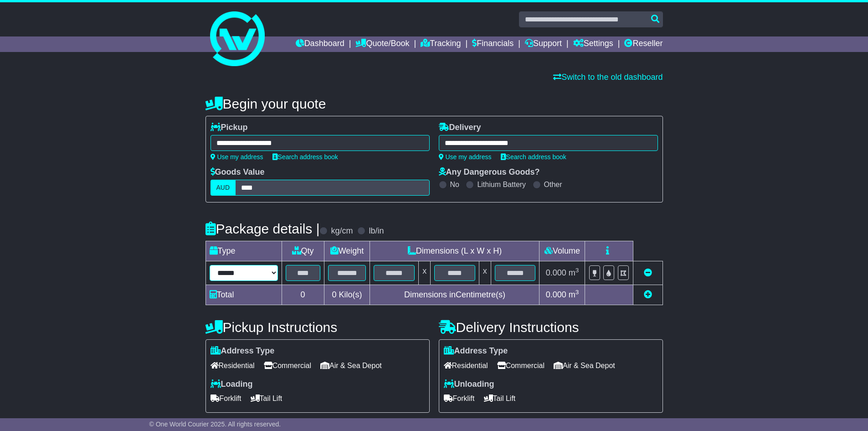  Describe the element at coordinates (455, 295) in the screenshot. I see `td: Dimensions in Centimetre(s)` at that location.